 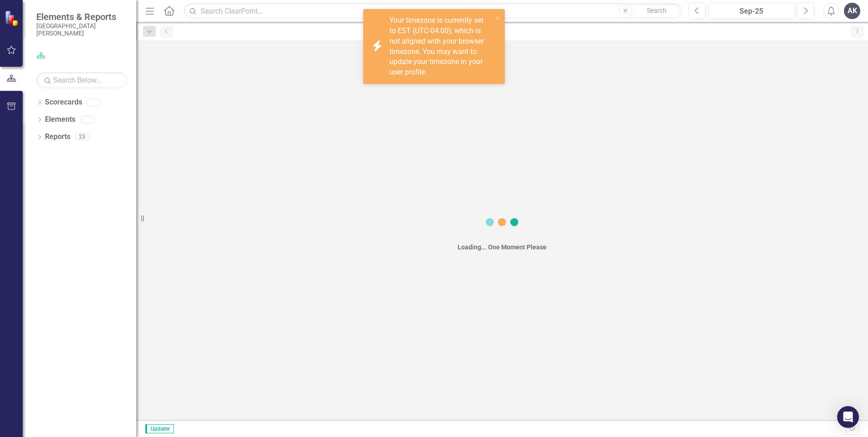 What do you see at coordinates (441, 46) in the screenshot?
I see `div: Your timezone is currently set to EST (UTC-04:00), which is not aligned with your browser timezon...` at bounding box center [441, 46].